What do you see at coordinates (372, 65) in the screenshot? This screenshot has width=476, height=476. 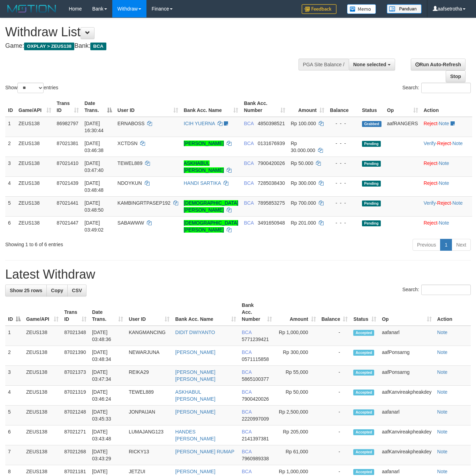 I see `button: None selected` at bounding box center [372, 65].